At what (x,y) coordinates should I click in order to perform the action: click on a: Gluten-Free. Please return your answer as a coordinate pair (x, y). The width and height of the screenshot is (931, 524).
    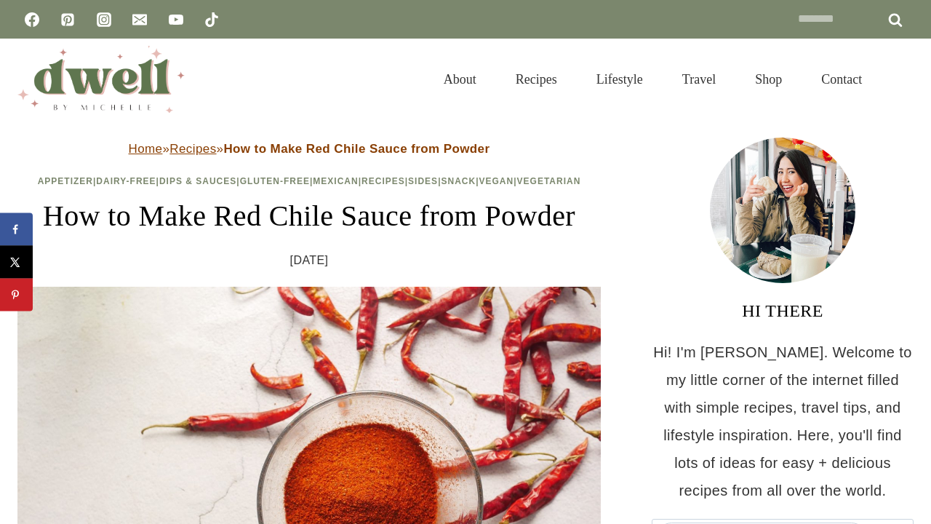
    Looking at the image, I should click on (275, 181).